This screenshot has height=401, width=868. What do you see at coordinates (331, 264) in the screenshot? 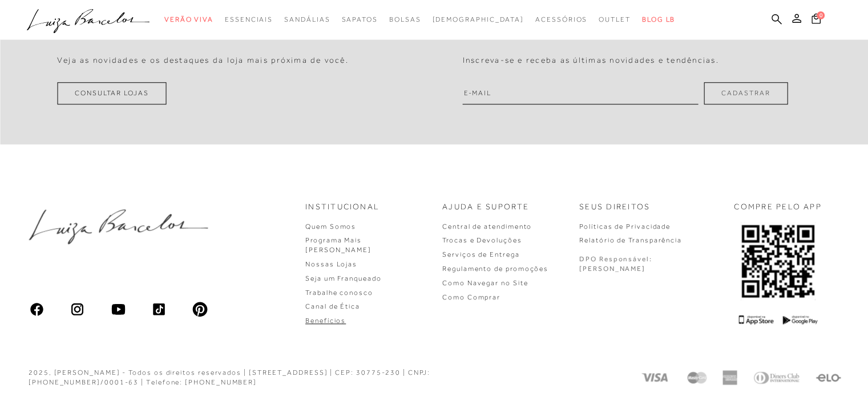
I see `a: Nossas Lojas` at bounding box center [331, 264].